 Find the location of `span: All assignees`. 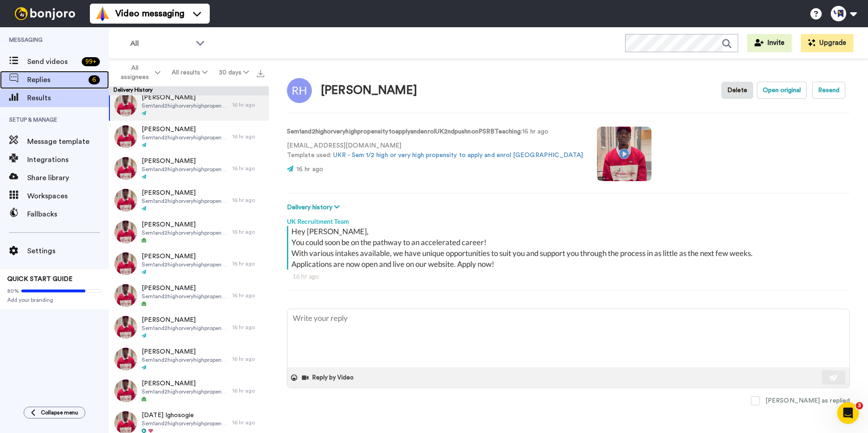

span: All assignees is located at coordinates (134, 73).